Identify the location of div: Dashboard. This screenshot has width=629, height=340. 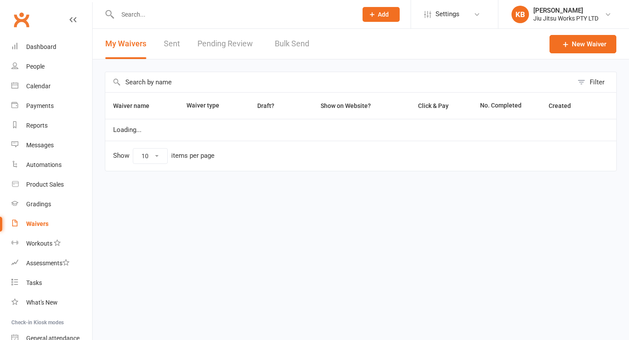
(41, 47).